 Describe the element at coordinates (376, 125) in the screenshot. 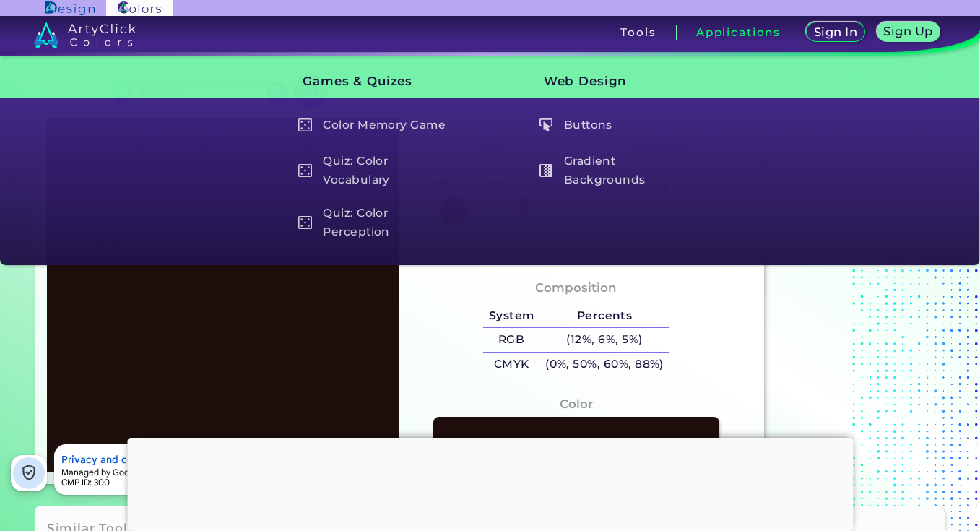

I see `a: Color Memory Game` at that location.